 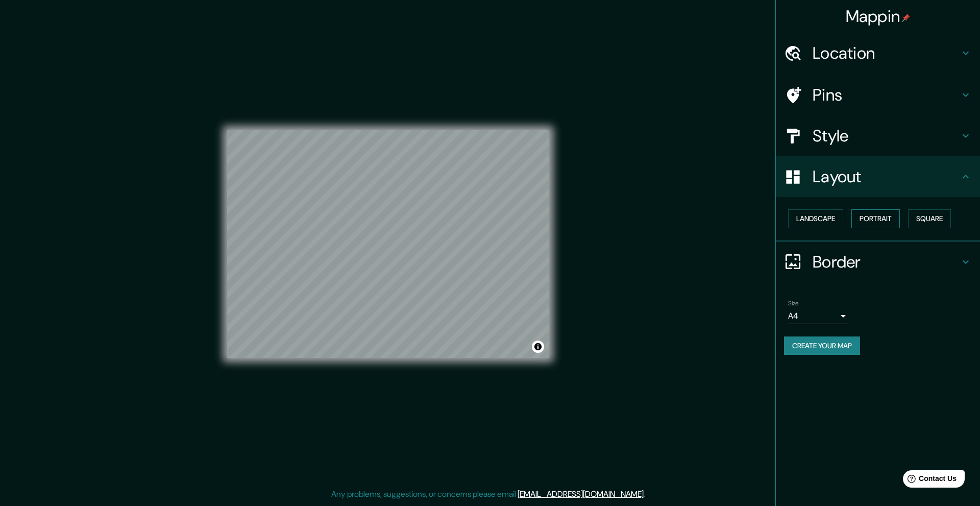 I want to click on h4: Location, so click(x=886, y=53).